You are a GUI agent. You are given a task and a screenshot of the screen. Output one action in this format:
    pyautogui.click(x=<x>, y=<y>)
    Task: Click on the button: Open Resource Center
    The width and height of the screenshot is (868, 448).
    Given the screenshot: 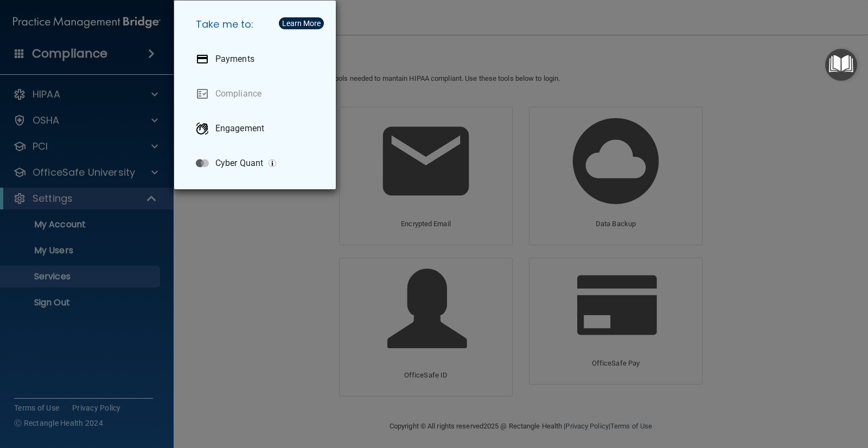 What is the action you would take?
    pyautogui.click(x=841, y=65)
    